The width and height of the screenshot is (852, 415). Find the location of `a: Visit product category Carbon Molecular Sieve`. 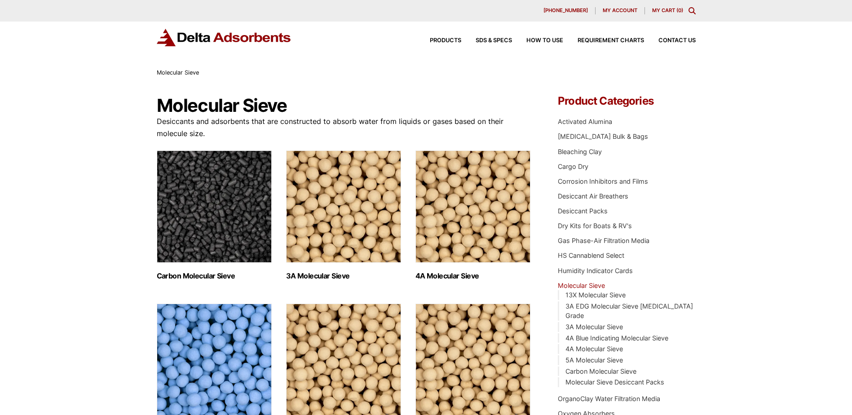

a: Visit product category Carbon Molecular Sieve is located at coordinates (214, 215).